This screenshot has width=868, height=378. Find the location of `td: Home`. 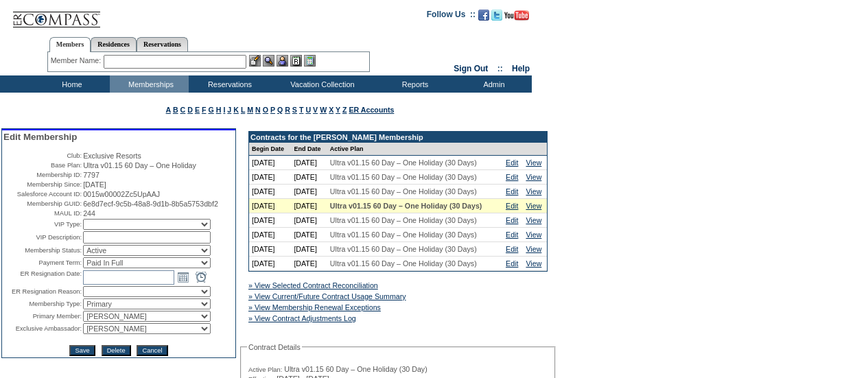

td: Home is located at coordinates (70, 84).